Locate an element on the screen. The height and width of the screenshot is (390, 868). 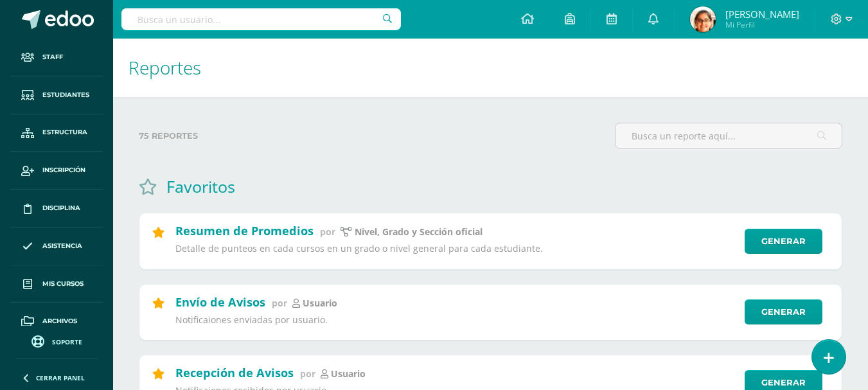
span: Mis cursos is located at coordinates (63, 284).